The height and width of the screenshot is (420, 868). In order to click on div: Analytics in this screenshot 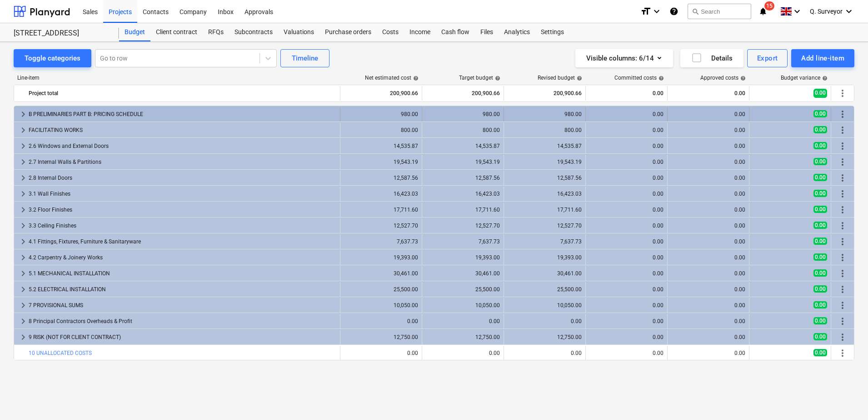, I will do `click(516, 33)`.